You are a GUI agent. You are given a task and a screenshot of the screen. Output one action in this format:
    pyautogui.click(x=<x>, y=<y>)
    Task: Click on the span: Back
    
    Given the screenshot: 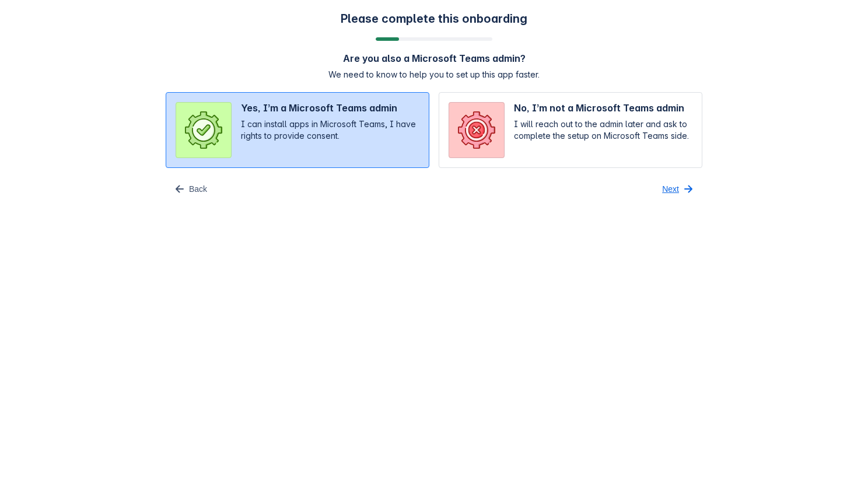 What is the action you would take?
    pyautogui.click(x=198, y=189)
    